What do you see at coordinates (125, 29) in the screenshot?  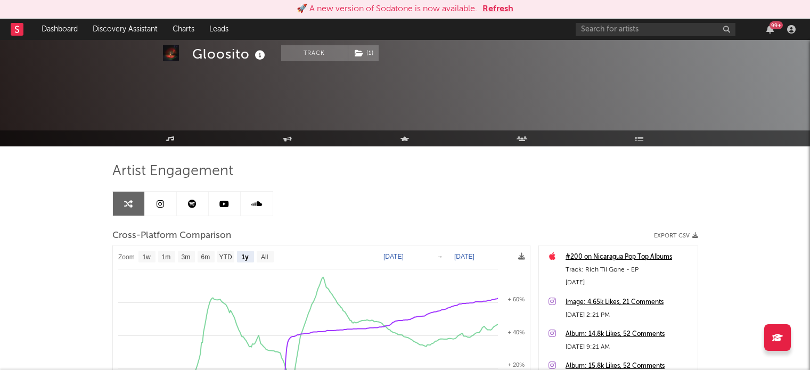 I see `a: Discovery Assistant` at bounding box center [125, 29].